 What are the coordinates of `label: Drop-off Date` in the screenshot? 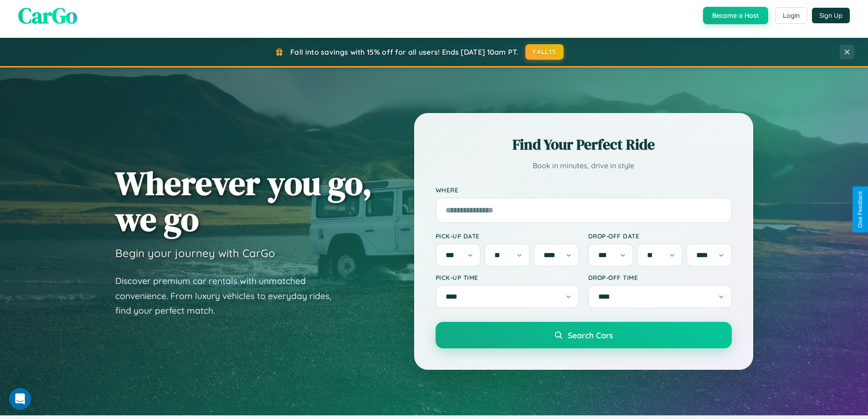 It's located at (660, 236).